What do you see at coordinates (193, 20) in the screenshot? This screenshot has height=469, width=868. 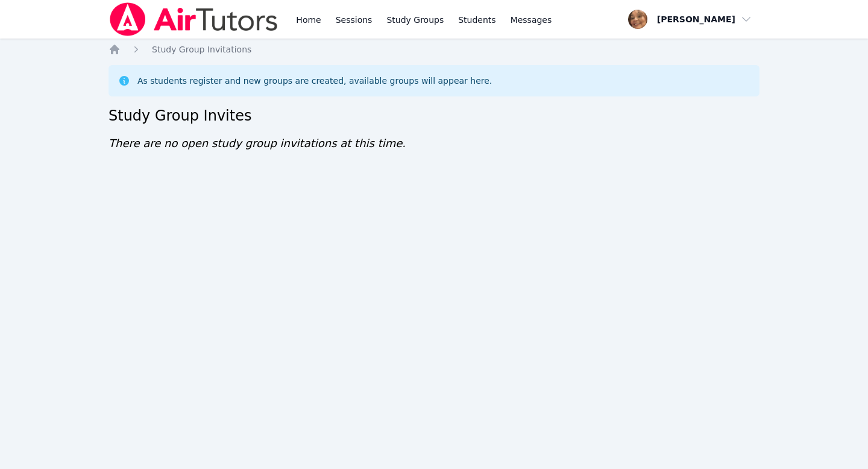 I see `img: Air Tutors` at bounding box center [193, 20].